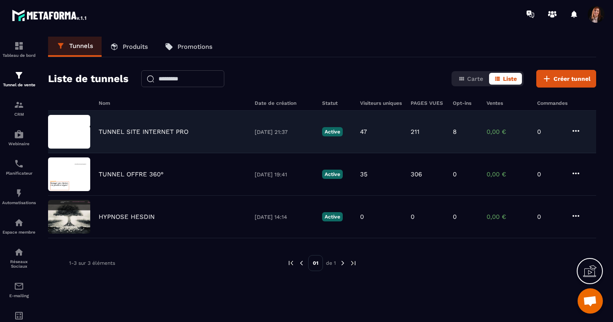 This screenshot has height=322, width=613. I want to click on p: Espace membre, so click(19, 232).